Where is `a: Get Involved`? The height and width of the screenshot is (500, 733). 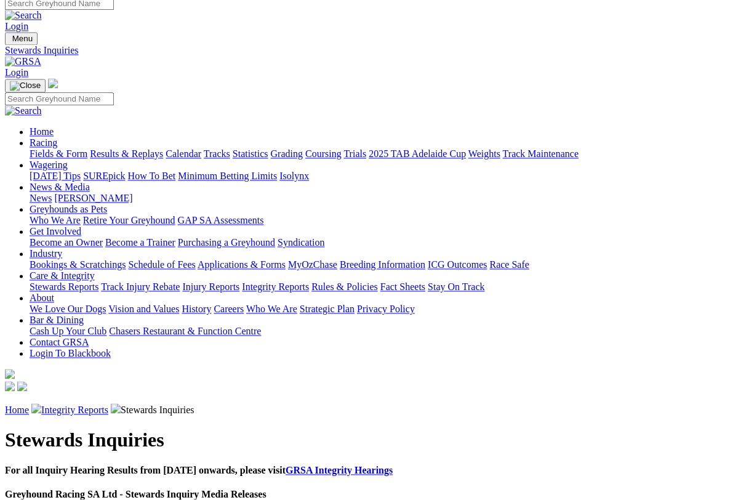
a: Get Involved is located at coordinates (55, 231).